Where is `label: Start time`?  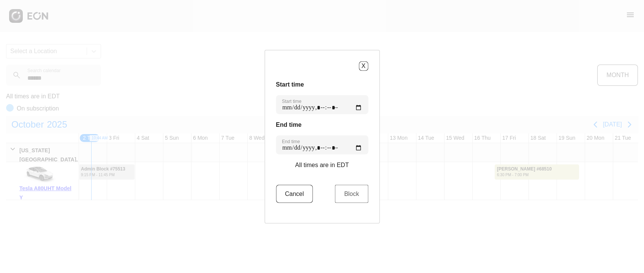
label: Start time is located at coordinates (291, 101).